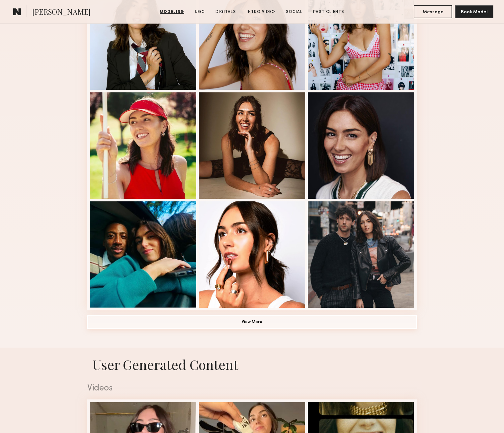 Image resolution: width=504 pixels, height=433 pixels. I want to click on a: UGC, so click(200, 12).